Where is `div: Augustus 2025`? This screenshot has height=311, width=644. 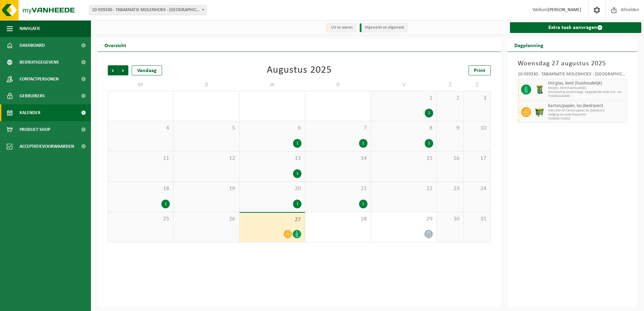
div: Augustus 2025 is located at coordinates (299, 71).